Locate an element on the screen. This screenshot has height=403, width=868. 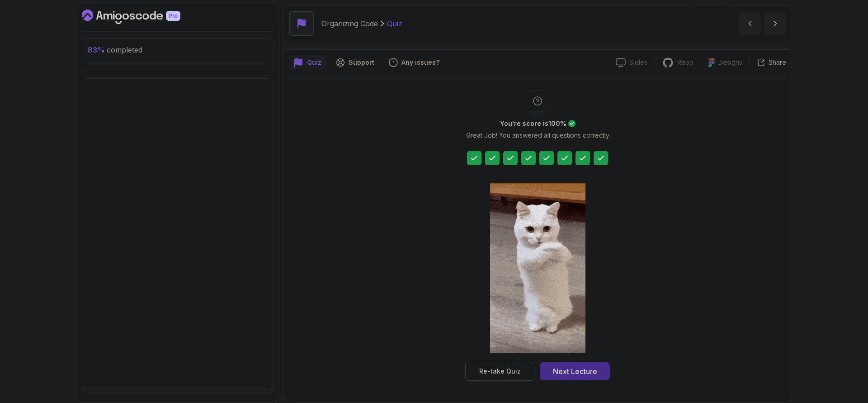
button: next content is located at coordinates (775, 24).